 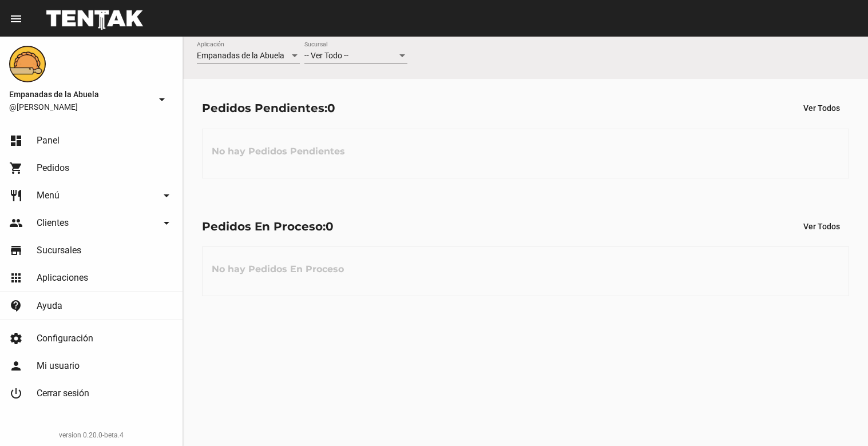 What do you see at coordinates (16, 278) in the screenshot?
I see `mat-icon: apps` at bounding box center [16, 278].